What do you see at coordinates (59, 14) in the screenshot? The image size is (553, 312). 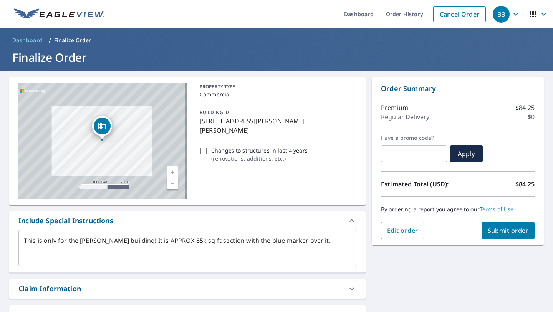 I see `img: EV Logo` at bounding box center [59, 14].